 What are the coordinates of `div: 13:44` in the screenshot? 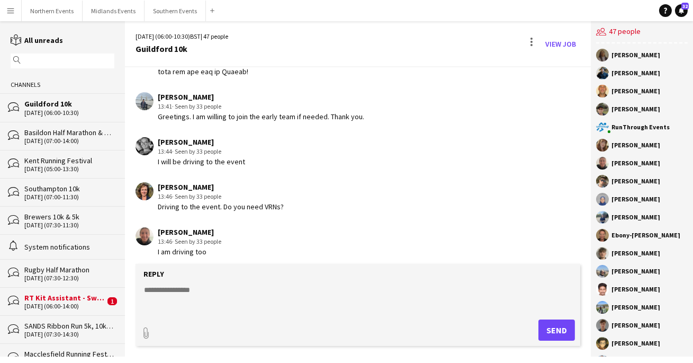 It's located at (201, 152).